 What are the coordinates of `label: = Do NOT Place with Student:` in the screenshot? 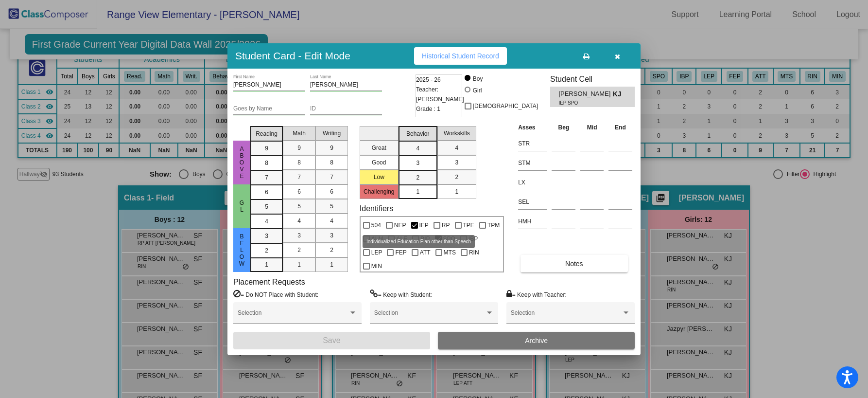 It's located at (275, 294).